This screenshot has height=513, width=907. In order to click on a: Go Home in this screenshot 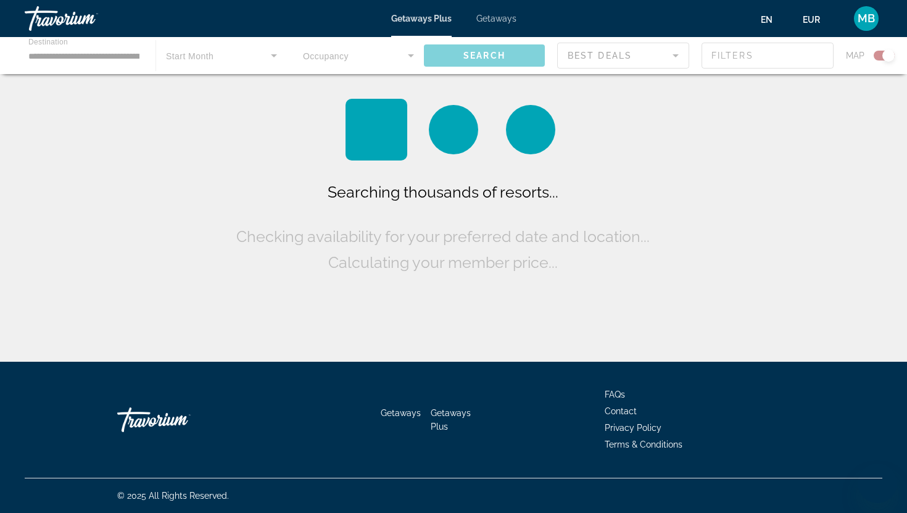, I will do `click(179, 420)`.